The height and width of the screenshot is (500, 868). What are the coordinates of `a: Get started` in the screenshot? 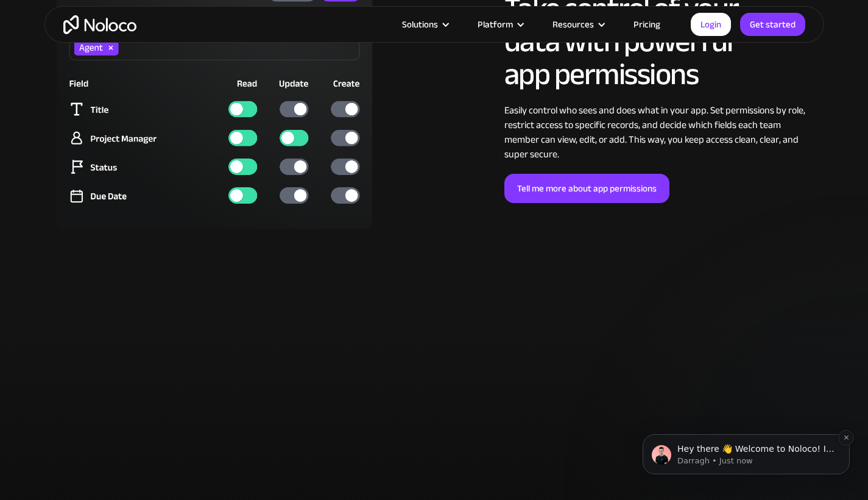 It's located at (773, 24).